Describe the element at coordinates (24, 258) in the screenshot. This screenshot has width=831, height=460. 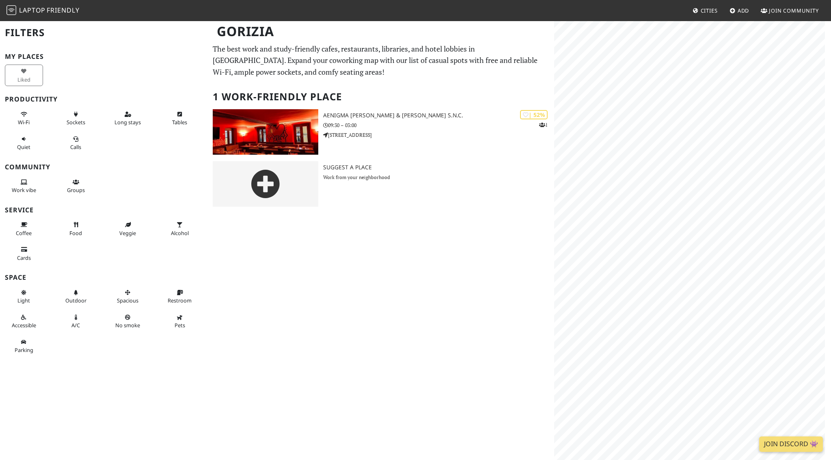
I see `span: Credit cards` at that location.